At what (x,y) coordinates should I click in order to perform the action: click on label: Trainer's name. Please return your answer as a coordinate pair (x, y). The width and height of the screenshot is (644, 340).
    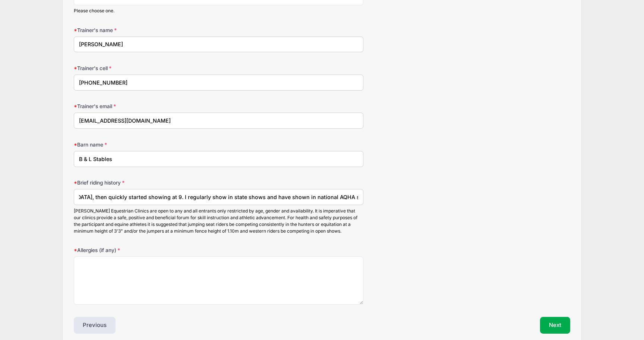
    Looking at the image, I should click on (157, 30).